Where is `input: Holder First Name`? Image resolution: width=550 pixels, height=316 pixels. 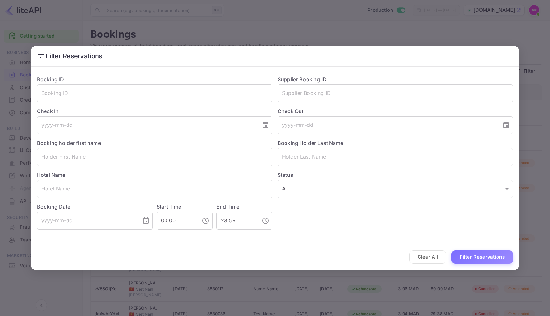 input: Holder First Name is located at coordinates (155, 157).